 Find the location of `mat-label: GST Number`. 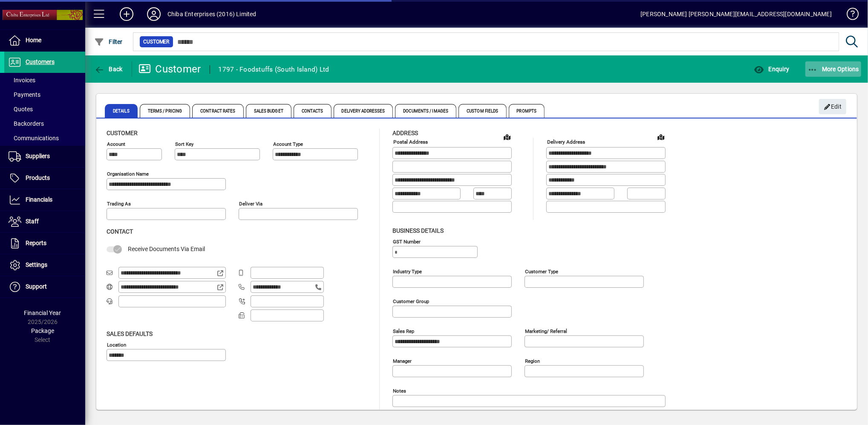

mat-label: GST Number is located at coordinates (407, 241).